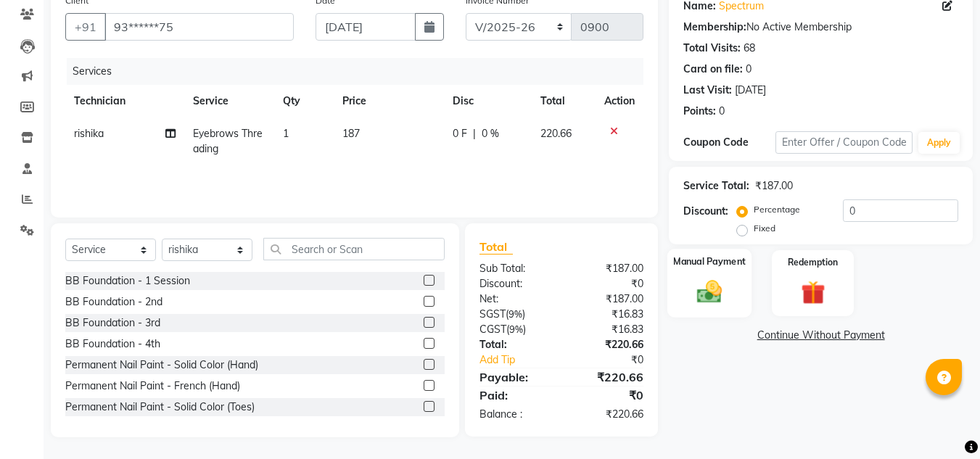 Image resolution: width=980 pixels, height=459 pixels. I want to click on label: Manual Payment, so click(710, 261).